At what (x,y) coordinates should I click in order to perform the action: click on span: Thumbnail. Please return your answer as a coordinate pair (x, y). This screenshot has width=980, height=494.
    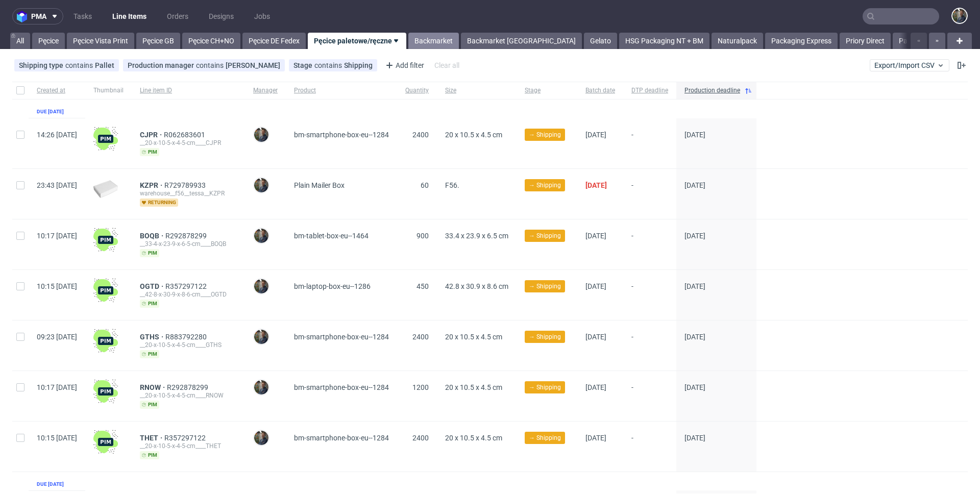
    Looking at the image, I should click on (108, 90).